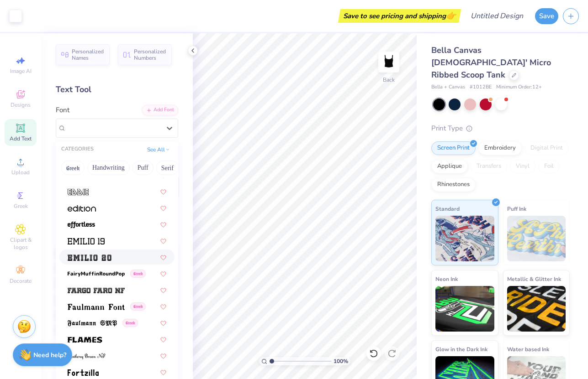 Image resolution: width=588 pixels, height=379 pixels. Describe the element at coordinates (500, 128) in the screenshot. I see `div: Print Type` at that location.